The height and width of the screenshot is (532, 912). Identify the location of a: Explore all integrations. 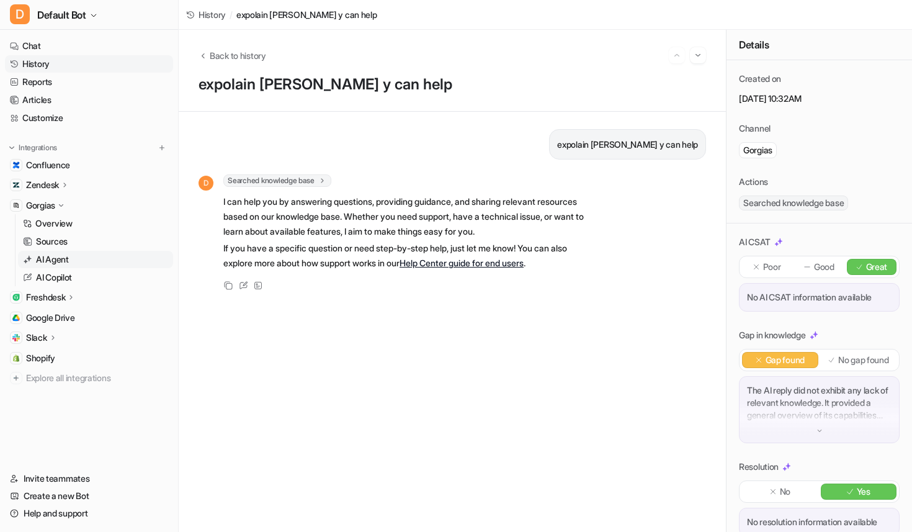
(89, 378).